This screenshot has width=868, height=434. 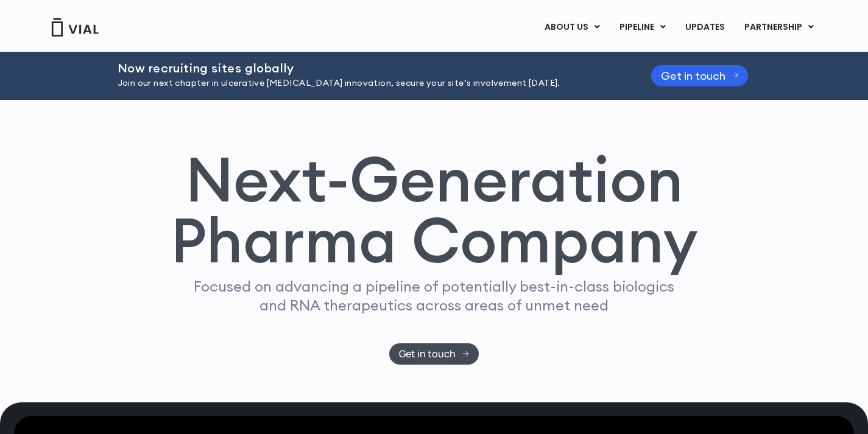 What do you see at coordinates (779, 28) in the screenshot?
I see `a: PARTNERSHIPMenu Toggle` at bounding box center [779, 28].